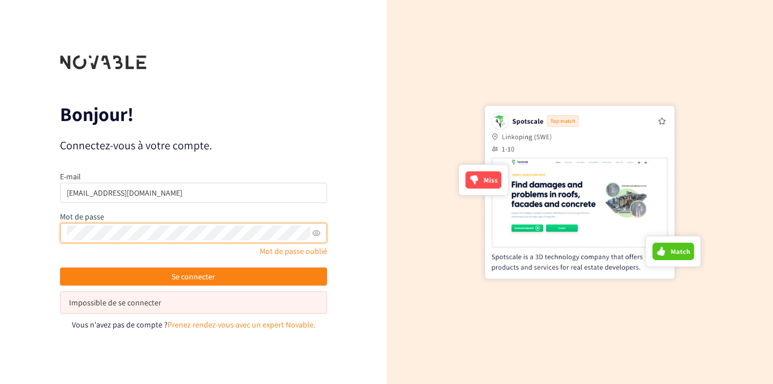 This screenshot has height=384, width=773. Describe the element at coordinates (745, 357) in the screenshot. I see `div: Widget de chat` at that location.